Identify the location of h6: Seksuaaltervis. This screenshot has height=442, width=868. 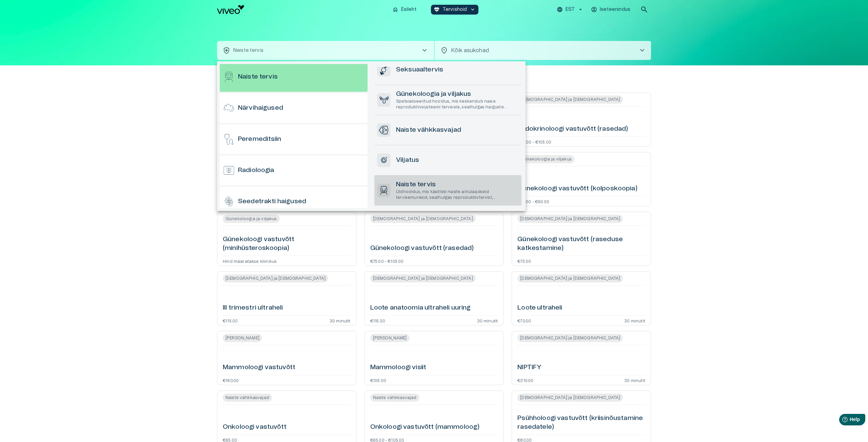
(420, 70).